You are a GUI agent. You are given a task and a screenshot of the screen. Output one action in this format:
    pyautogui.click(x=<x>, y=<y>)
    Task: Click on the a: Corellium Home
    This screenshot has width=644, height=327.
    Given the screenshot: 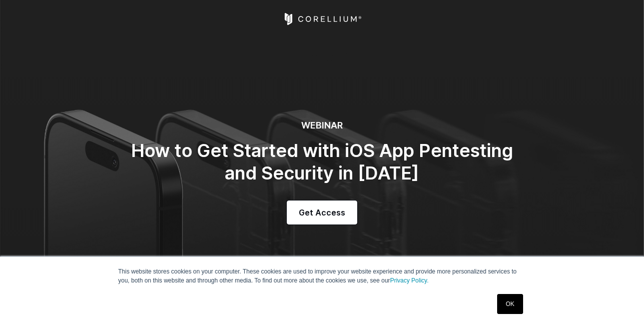 What is the action you would take?
    pyautogui.click(x=321, y=19)
    